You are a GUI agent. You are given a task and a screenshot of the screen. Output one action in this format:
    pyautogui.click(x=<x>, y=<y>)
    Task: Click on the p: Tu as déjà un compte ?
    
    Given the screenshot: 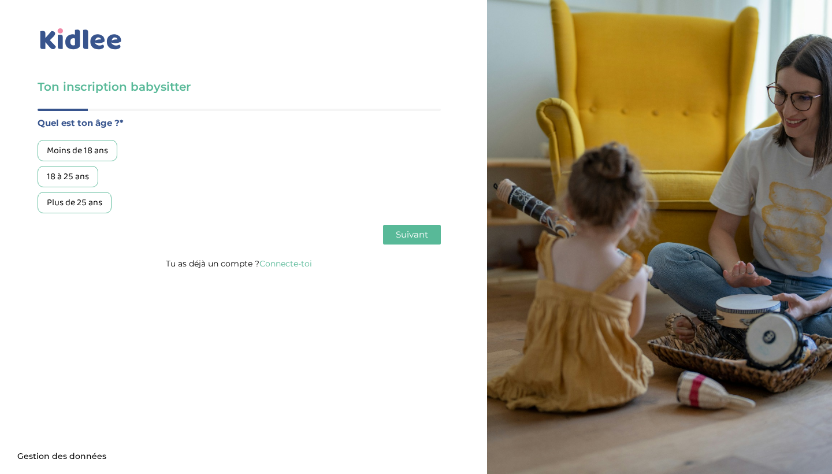 What is the action you would take?
    pyautogui.click(x=239, y=263)
    